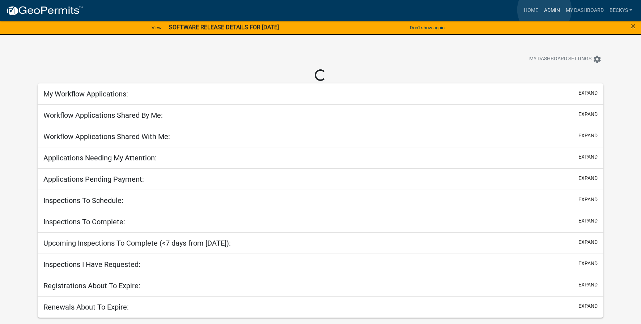  What do you see at coordinates (84, 222) in the screenshot?
I see `h5: Inspections To Complete:` at bounding box center [84, 222].